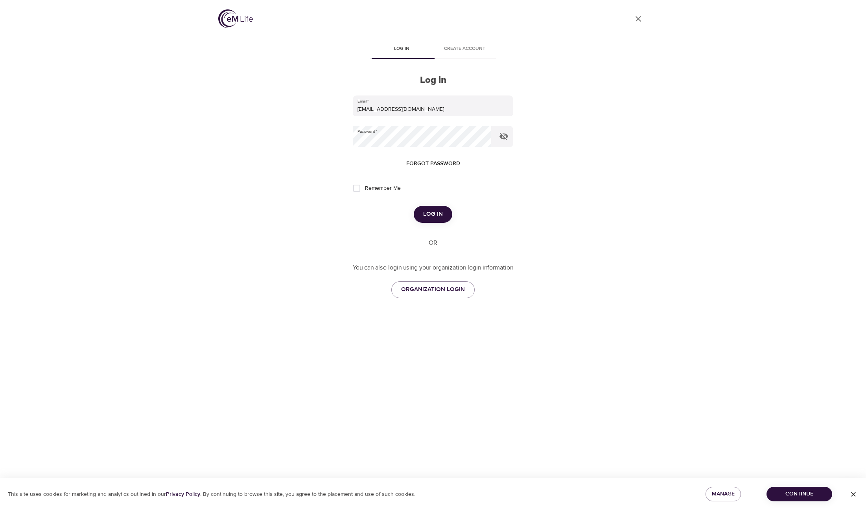 The image size is (866, 510). Describe the element at coordinates (236, 18) in the screenshot. I see `img: logo` at that location.